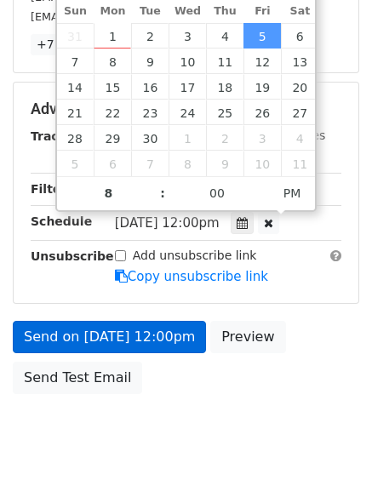  What do you see at coordinates (262, 112) in the screenshot?
I see `span: September 26, 2025` at bounding box center [262, 112].